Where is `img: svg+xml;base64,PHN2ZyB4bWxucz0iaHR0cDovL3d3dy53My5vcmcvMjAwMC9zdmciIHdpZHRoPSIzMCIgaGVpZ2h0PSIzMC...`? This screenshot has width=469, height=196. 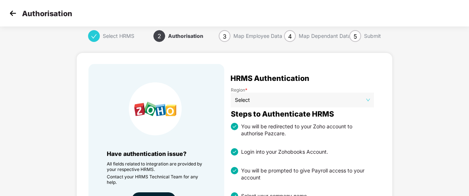 img: svg+xml;base64,PHN2ZyB4bWxucz0iaHR0cDovL3d3dy53My5vcmcvMjAwMC9zdmciIHdpZHRoPSIzMCIgaGVpZ2h0PSIzMC... is located at coordinates (13, 13).